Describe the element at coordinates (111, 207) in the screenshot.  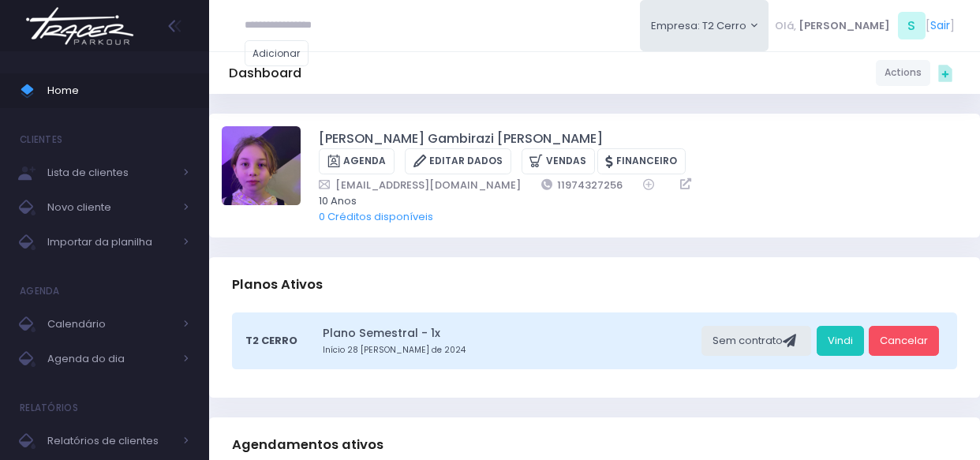
I see `span: Novo cliente` at that location.